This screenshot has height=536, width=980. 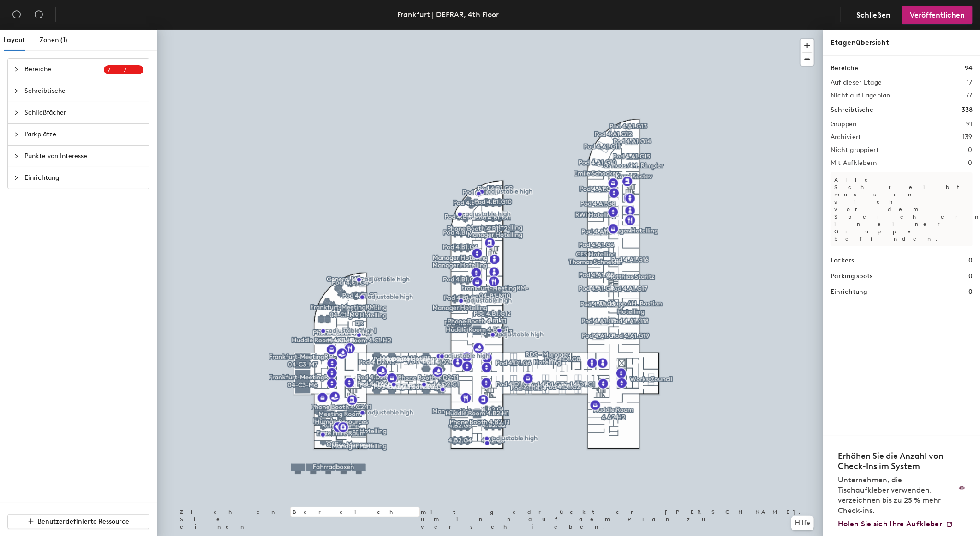 What do you see at coordinates (896, 495) in the screenshot?
I see `p: Unternehmen, die Tischaufkleber verwenden, verzeichnen bis zu 25 % mehr Check-ins.` at bounding box center [896, 495].